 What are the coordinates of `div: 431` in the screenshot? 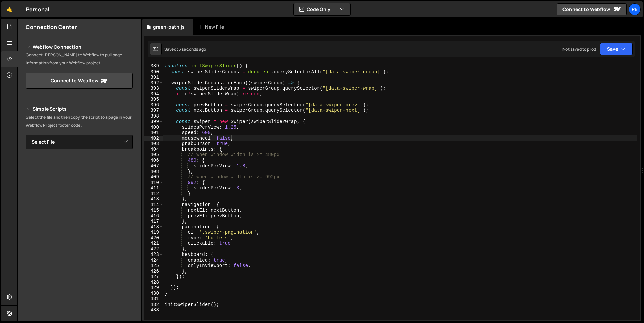 It's located at (153, 299).